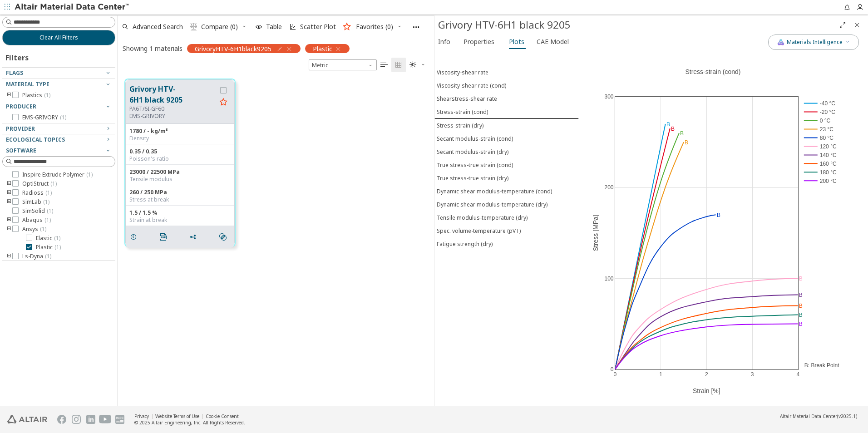  Describe the element at coordinates (467, 99) in the screenshot. I see `div: Shearstress-shear rate` at that location.